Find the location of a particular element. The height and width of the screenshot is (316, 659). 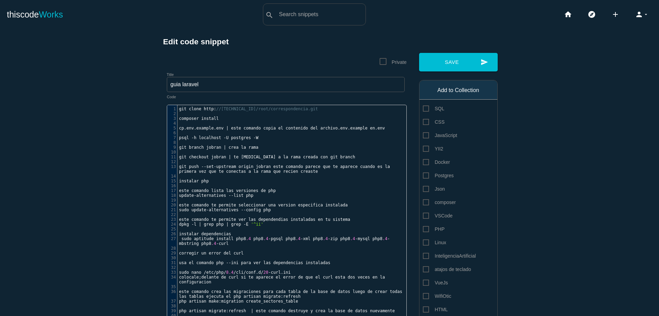

span: env is located at coordinates (344, 128).